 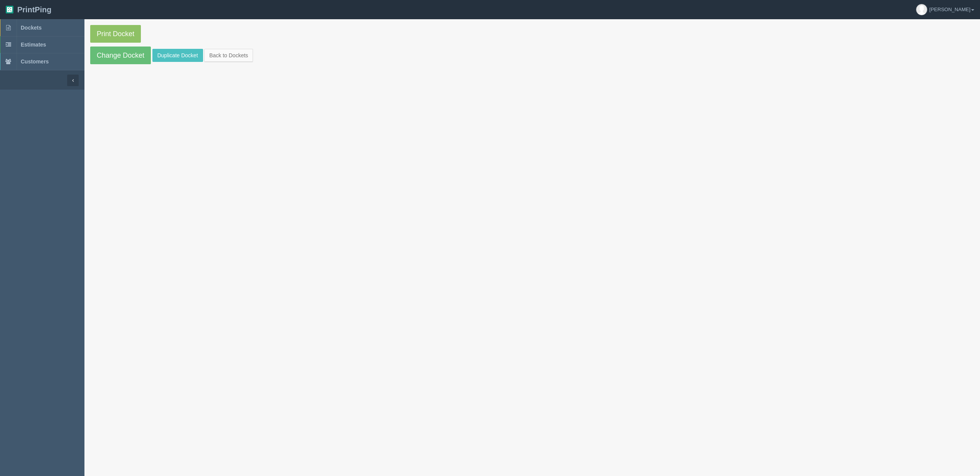 I want to click on a: Change Docket, so click(x=121, y=55).